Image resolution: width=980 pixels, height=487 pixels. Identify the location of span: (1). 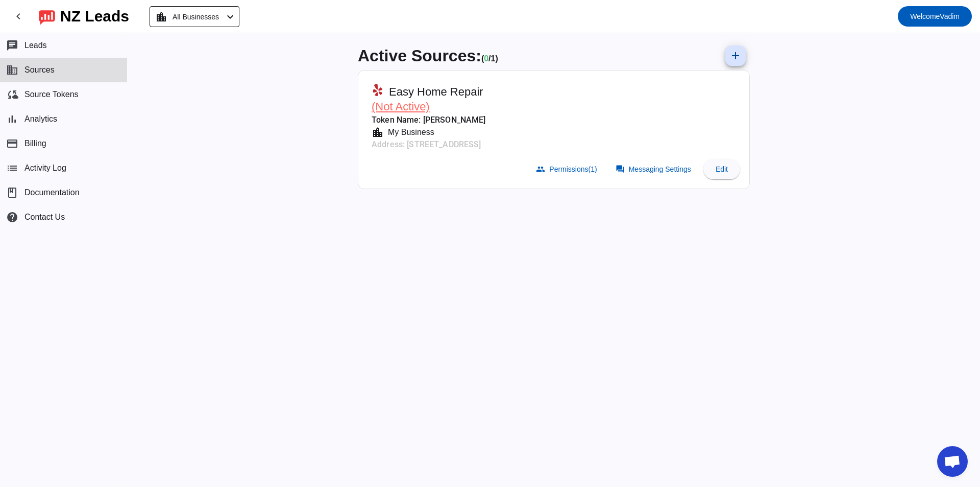
(593, 169).